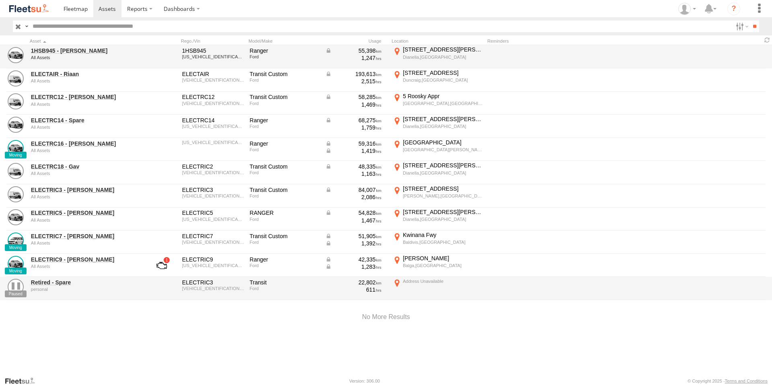  Describe the element at coordinates (353, 58) in the screenshot. I see `div: 1,247` at that location.